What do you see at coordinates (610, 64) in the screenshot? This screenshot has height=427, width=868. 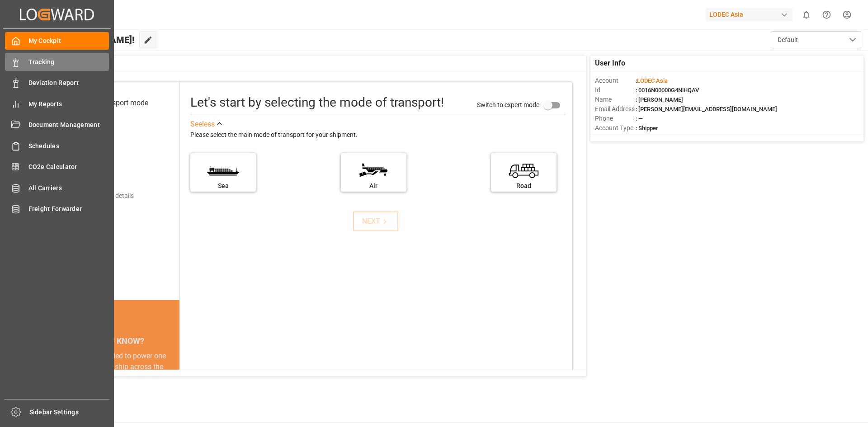 I see `span: User Info` at bounding box center [610, 64].